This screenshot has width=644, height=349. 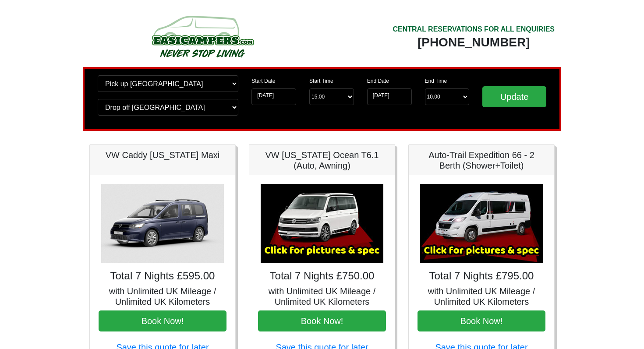 What do you see at coordinates (163, 223) in the screenshot?
I see `img: VW Caddy California Maxi` at bounding box center [163, 223].